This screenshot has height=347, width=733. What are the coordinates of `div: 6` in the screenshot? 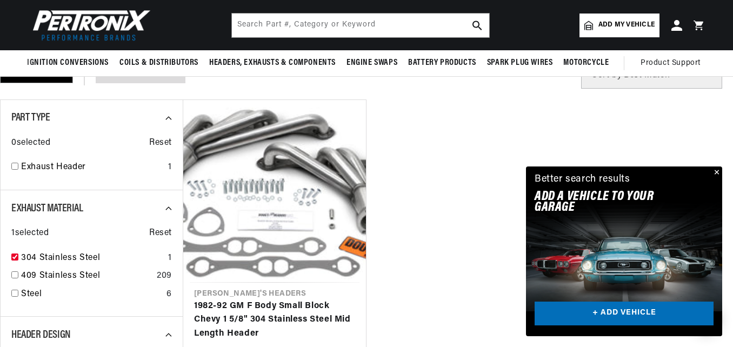 It's located at (169, 295).